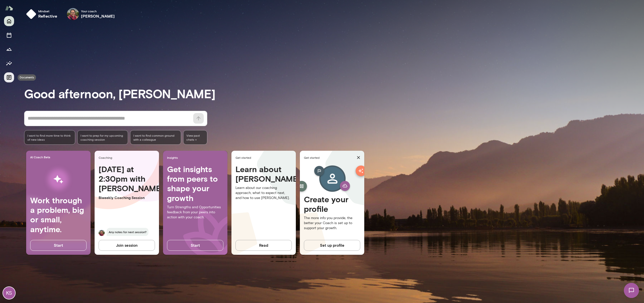 This screenshot has width=644, height=303. I want to click on div: I want to prep for my upcoming coaching session, so click(103, 137).